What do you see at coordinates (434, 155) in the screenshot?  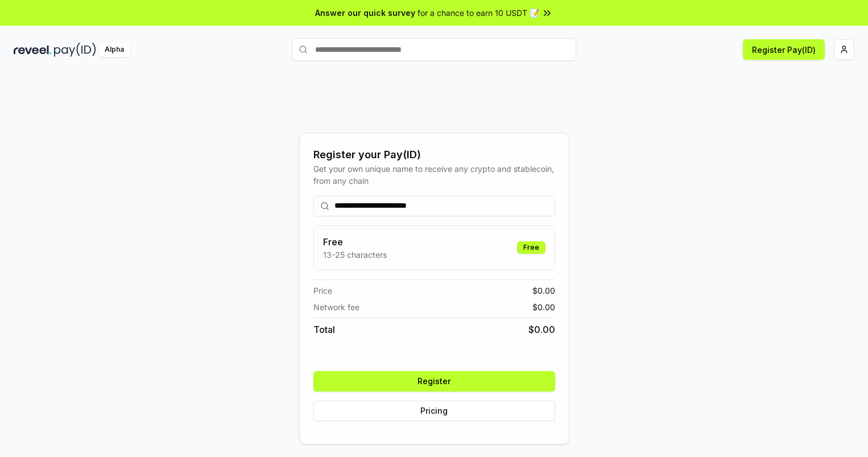 I see `div: Register your Pay(ID)` at bounding box center [434, 155].